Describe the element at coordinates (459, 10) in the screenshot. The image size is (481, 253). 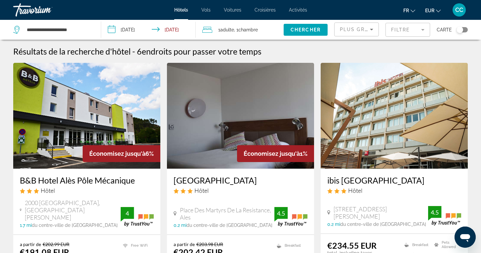
I see `span: CC` at that location.